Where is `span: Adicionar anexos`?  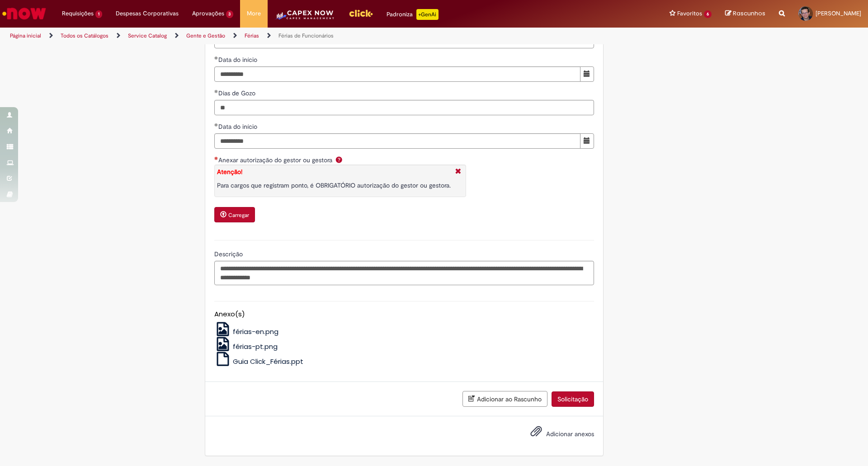
span: Adicionar anexos is located at coordinates (570, 434).